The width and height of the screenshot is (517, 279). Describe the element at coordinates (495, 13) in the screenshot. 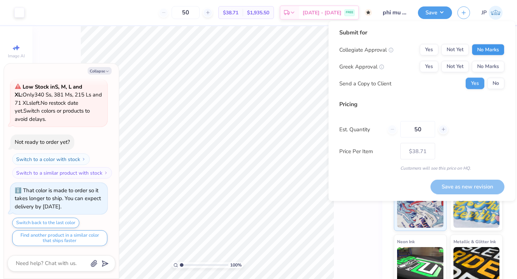

I see `img: Jade Paneduro` at that location.